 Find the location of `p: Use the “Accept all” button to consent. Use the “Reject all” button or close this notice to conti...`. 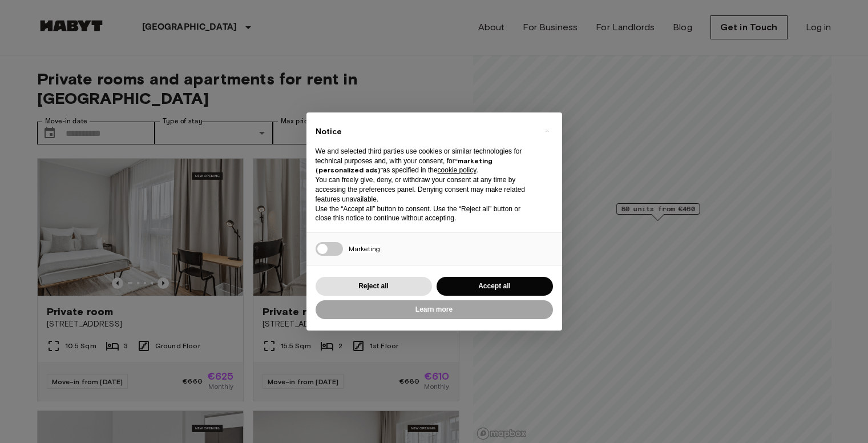

p: Use the “Accept all” button to consent. Use the “Reject all” button or close this notice to conti... is located at coordinates (425, 214).